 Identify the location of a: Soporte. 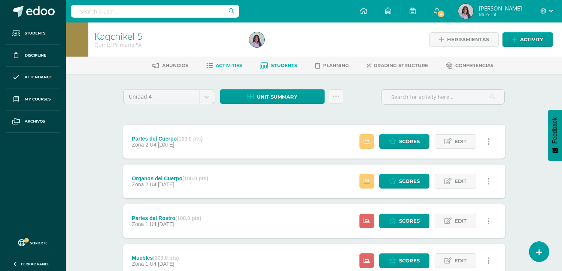
(33, 242).